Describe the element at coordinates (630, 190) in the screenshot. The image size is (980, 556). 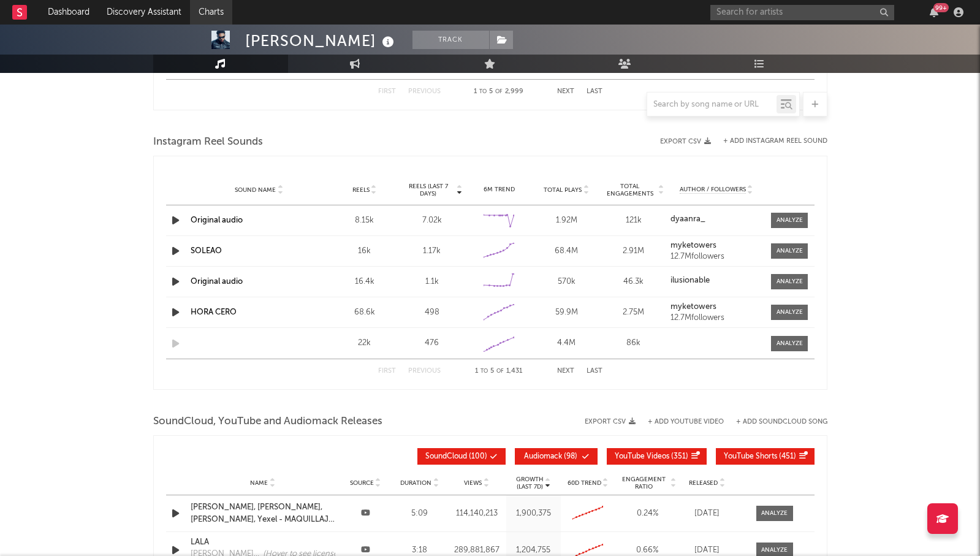
I see `span: Total Engagements` at that location.